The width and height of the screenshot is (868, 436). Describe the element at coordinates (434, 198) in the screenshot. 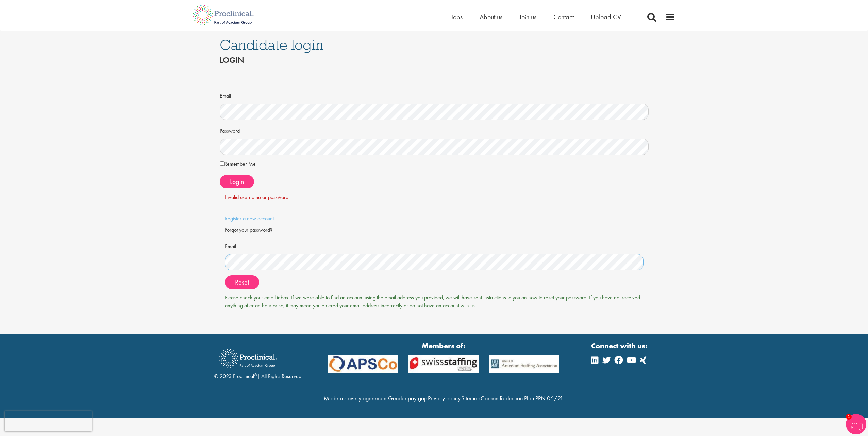

I see `div: Invalid username or password` at that location.